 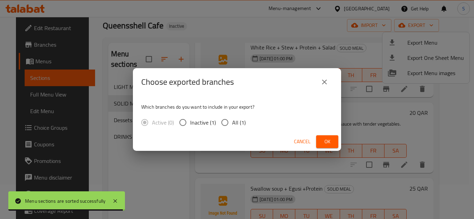 What do you see at coordinates (239, 123) in the screenshot?
I see `span: All (1)` at bounding box center [239, 123].